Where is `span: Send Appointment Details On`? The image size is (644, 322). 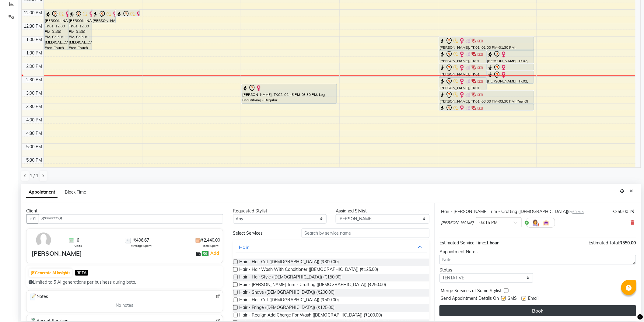
span: Send Appointment Details On is located at coordinates (470, 299).